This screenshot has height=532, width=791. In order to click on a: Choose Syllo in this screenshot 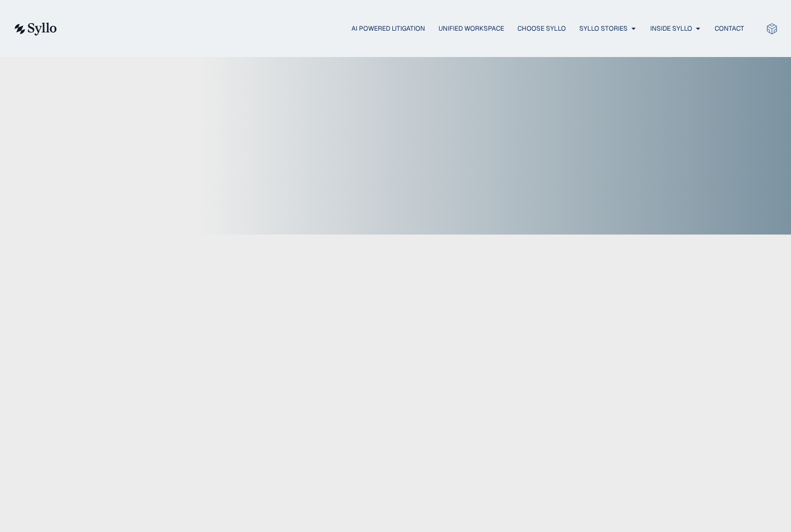, I will do `click(541, 29)`.